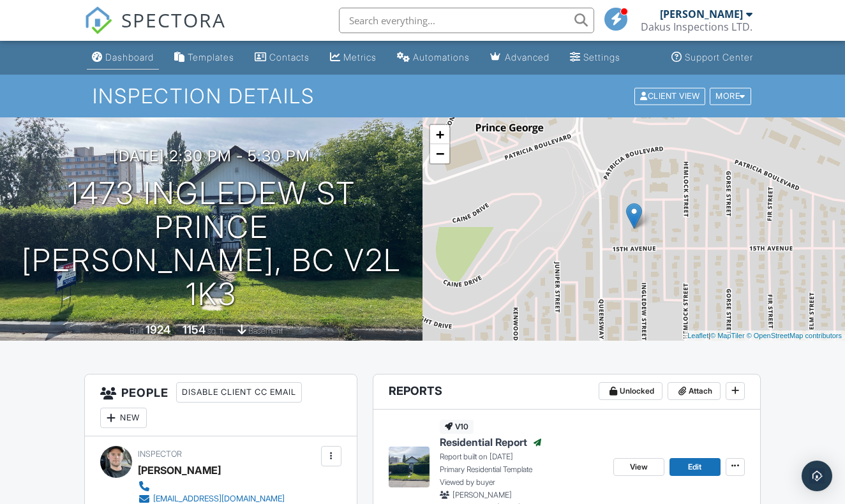 Image resolution: width=845 pixels, height=504 pixels. What do you see at coordinates (719, 56) in the screenshot?
I see `div: Support Center` at bounding box center [719, 56].